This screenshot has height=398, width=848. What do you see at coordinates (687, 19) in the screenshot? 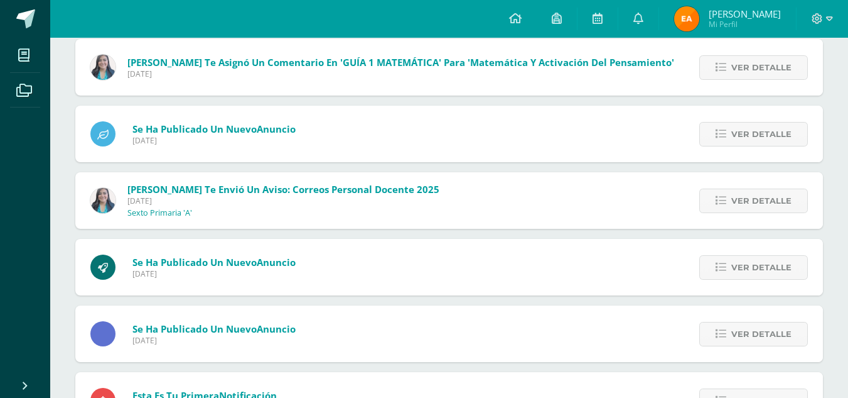
I see `img: 63e618c486201e02b996563949fec9d6.png` at bounding box center [687, 19].